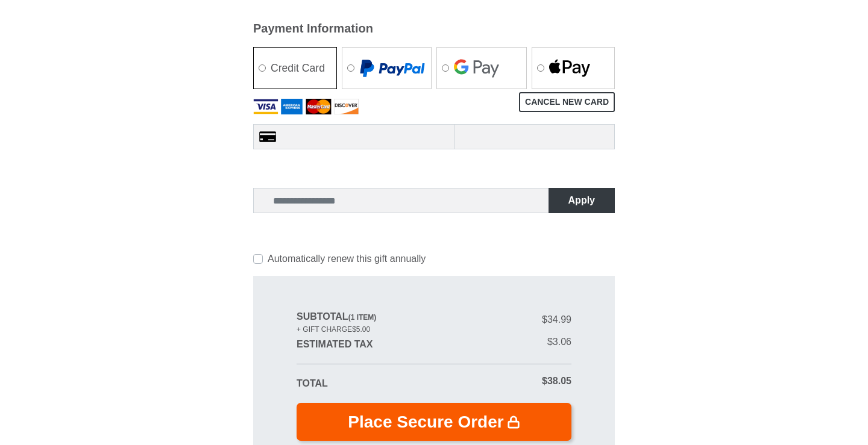 This screenshot has width=868, height=445. What do you see at coordinates (567, 102) in the screenshot?
I see `button: Cancel new card` at bounding box center [567, 102].